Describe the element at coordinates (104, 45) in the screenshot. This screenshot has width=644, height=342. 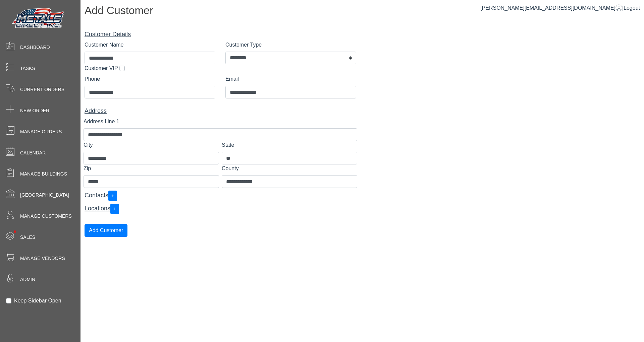
I see `label: Customer Name` at that location.